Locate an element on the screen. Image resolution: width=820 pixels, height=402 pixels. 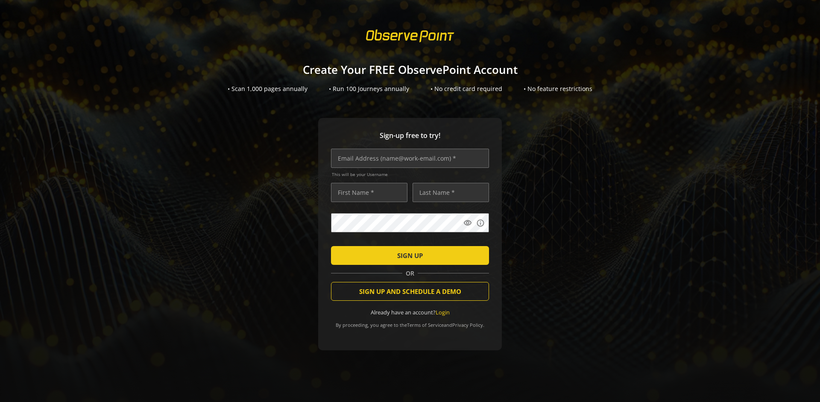
div: • No feature restrictions is located at coordinates (558, 89).